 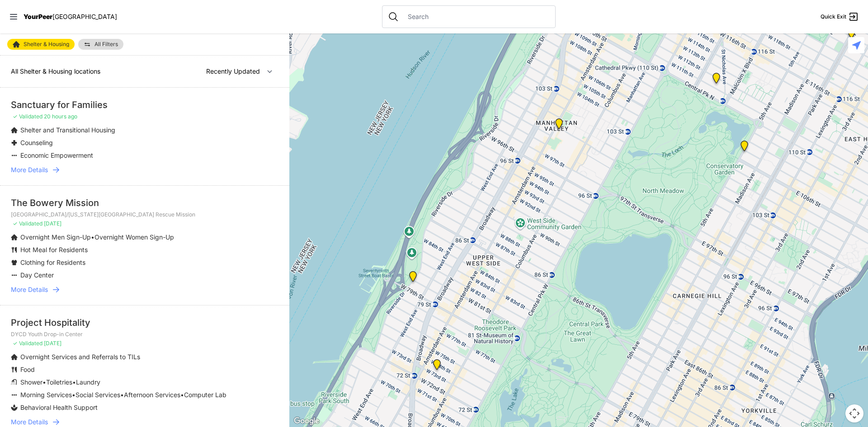 What do you see at coordinates (476, 17) in the screenshot?
I see `input: Search` at bounding box center [476, 17].